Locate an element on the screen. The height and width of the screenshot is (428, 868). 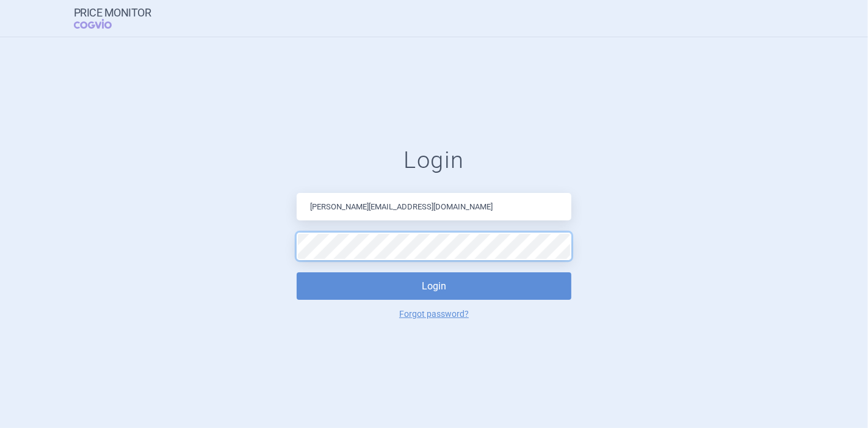
a: Forgot password? is located at coordinates (434, 314).